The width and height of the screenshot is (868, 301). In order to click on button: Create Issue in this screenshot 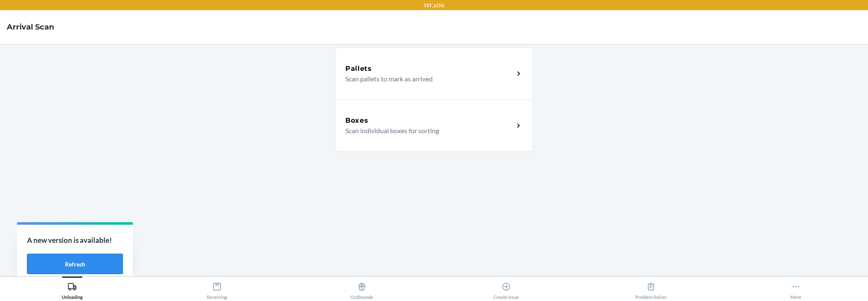, I will do `click(506, 289)`.